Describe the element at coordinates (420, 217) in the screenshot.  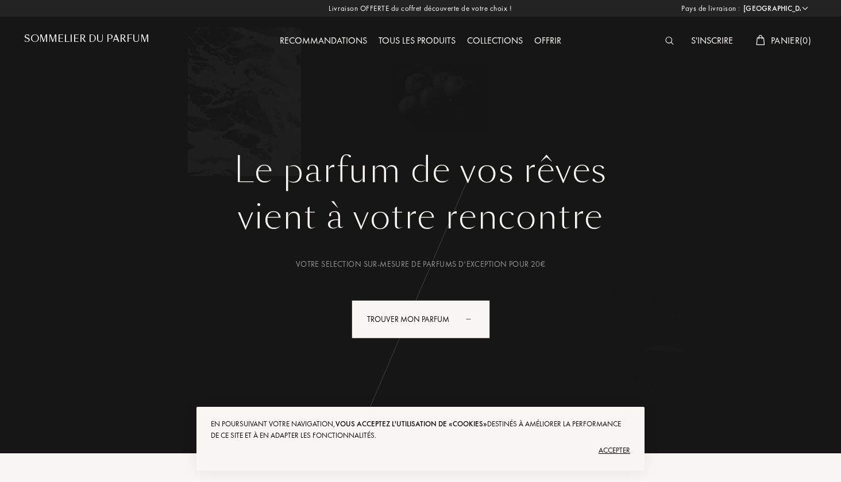
I see `div: vient à votre rencontre` at that location.